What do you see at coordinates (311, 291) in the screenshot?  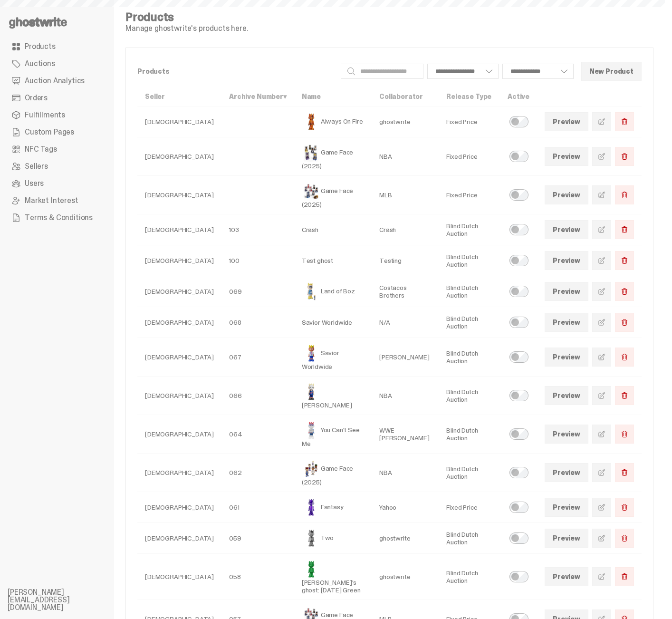 I see `img: Land of Boz` at bounding box center [311, 291].